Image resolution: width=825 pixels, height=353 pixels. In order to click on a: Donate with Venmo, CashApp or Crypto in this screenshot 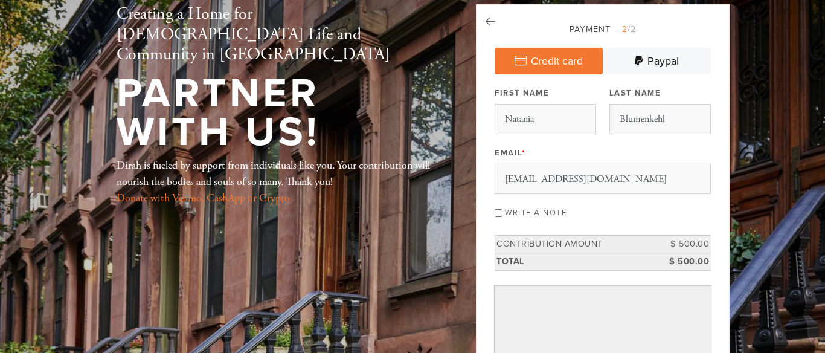, I will do `click(203, 198)`.